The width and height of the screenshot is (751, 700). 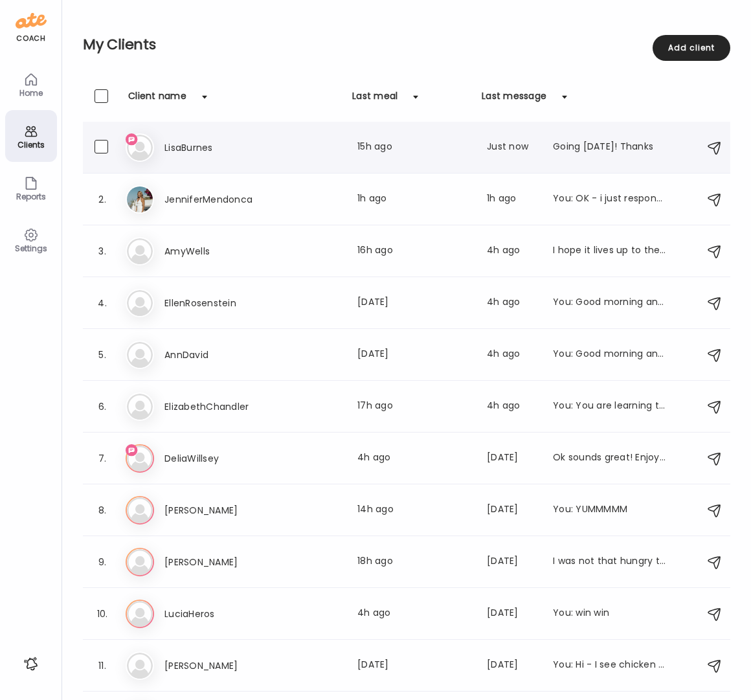 What do you see at coordinates (221, 355) in the screenshot?
I see `h3: AnnDavid` at bounding box center [221, 355].